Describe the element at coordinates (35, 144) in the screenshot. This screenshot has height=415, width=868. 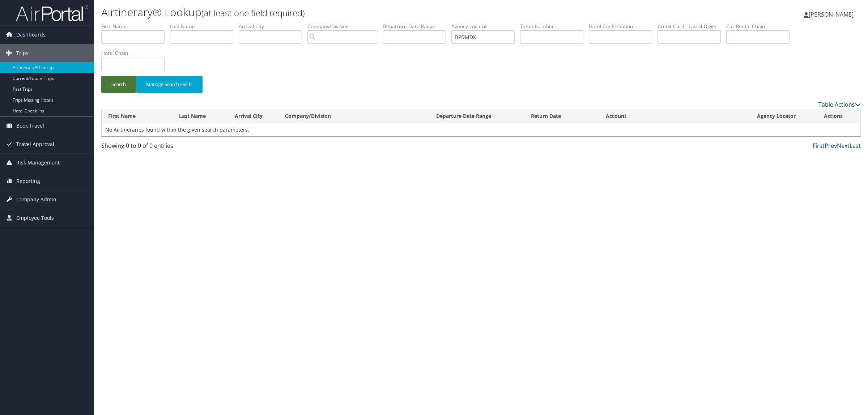
I see `span: Travel Approval` at that location.